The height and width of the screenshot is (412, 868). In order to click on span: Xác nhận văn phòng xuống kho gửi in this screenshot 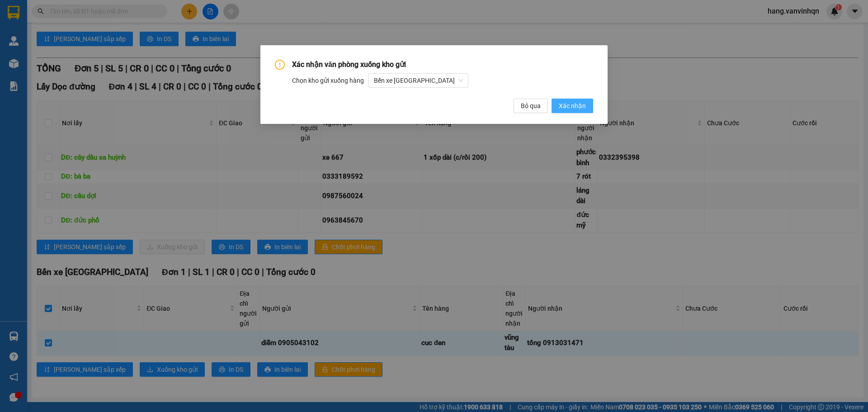, I will do `click(349, 64)`.